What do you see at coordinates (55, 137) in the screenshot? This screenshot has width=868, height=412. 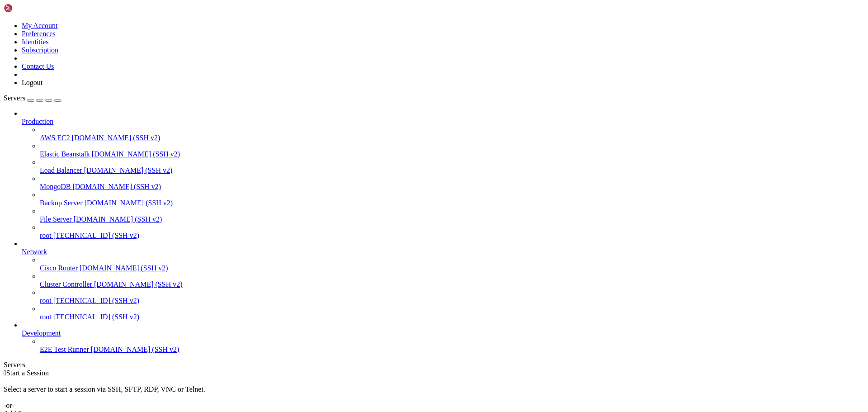 I see `span: AWS EC2` at bounding box center [55, 137].